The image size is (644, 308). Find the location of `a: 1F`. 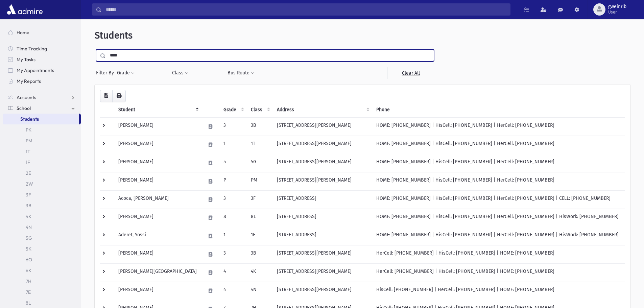

a: 1F is located at coordinates (42, 162).